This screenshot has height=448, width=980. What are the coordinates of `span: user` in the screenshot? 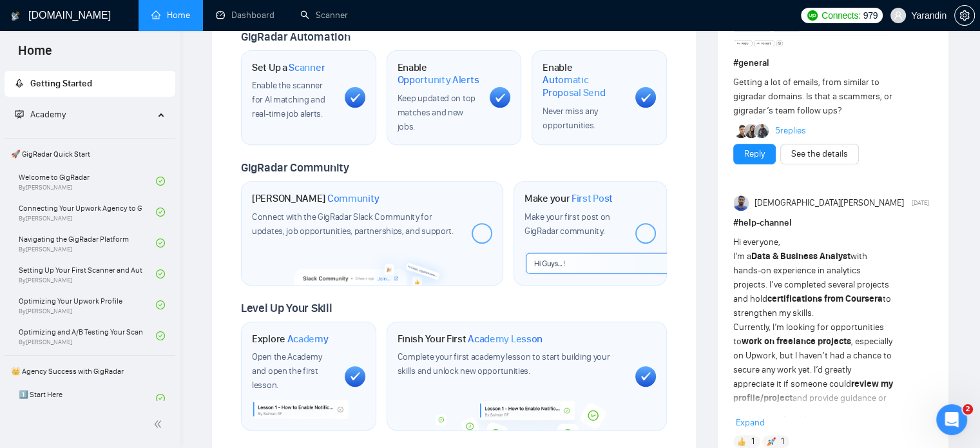 It's located at (898, 16).